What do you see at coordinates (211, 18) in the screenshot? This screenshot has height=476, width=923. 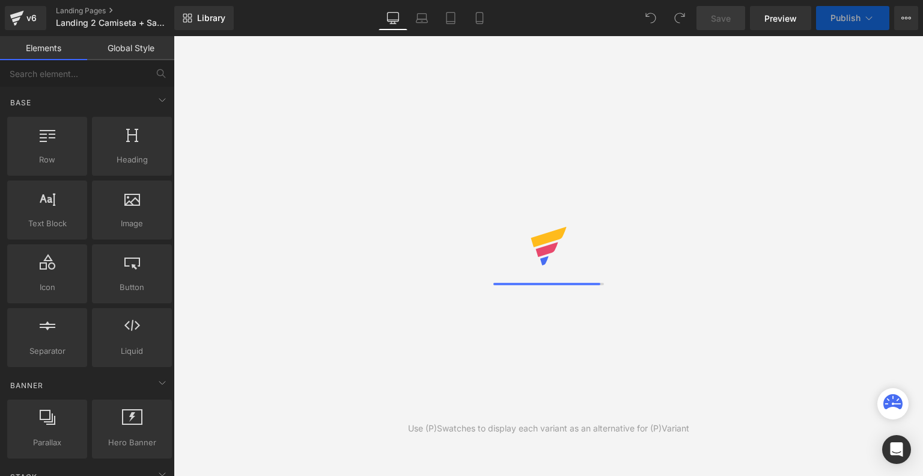 I see `span: Library` at bounding box center [211, 18].